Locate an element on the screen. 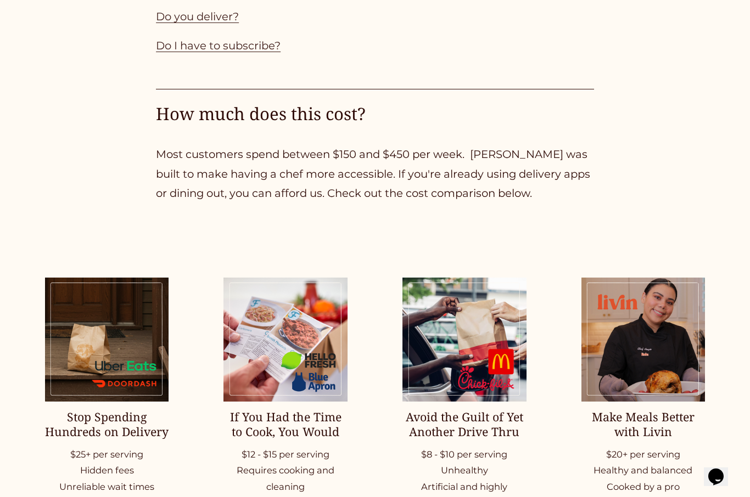 This screenshot has height=497, width=750. a: Do I have to subscribe? is located at coordinates (218, 46).